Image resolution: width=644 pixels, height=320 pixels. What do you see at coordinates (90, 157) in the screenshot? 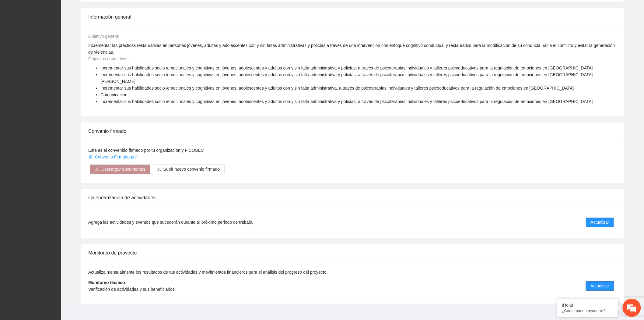
I see `span: paper-clip` at bounding box center [90, 157].